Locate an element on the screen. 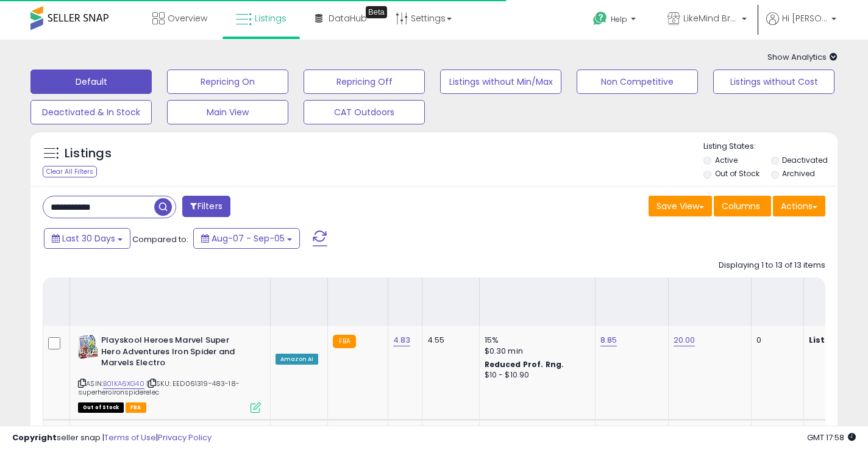  button: Non Competitive is located at coordinates (638, 81).